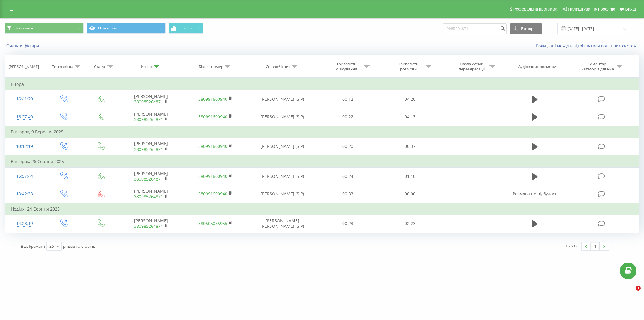  I want to click on button: Експорт, so click(526, 28).